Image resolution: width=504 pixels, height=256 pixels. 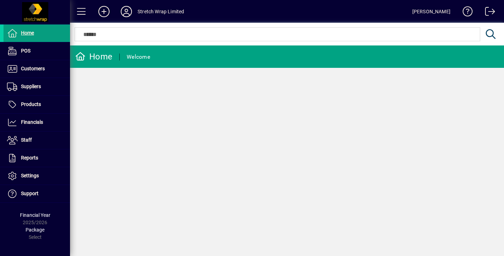 What do you see at coordinates (37, 158) in the screenshot?
I see `a: Reports` at bounding box center [37, 158].